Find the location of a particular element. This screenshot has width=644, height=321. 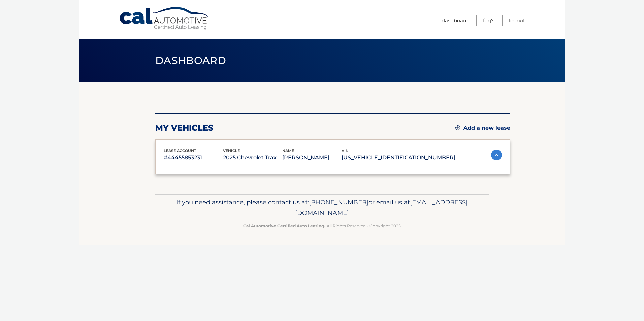

p: 2025 Chevrolet Trax is located at coordinates (252, 158).